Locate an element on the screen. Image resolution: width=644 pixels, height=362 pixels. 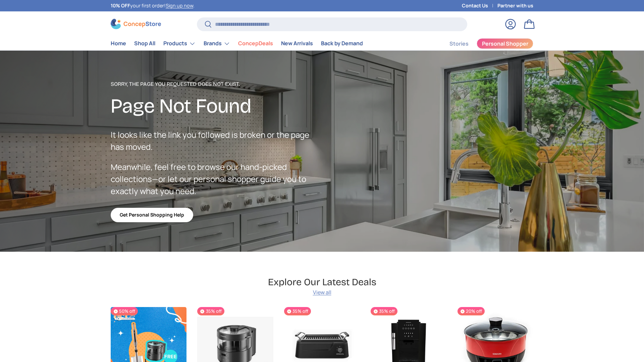
a: Get Personal Shopping Help is located at coordinates (152, 215).